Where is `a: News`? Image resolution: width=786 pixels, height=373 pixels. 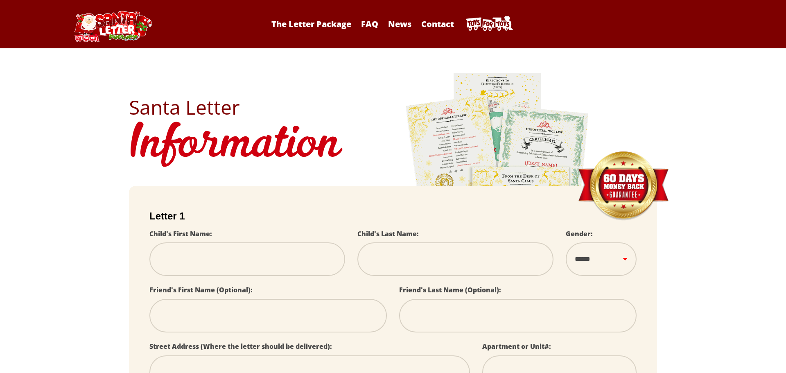
a: News is located at coordinates (400, 24).